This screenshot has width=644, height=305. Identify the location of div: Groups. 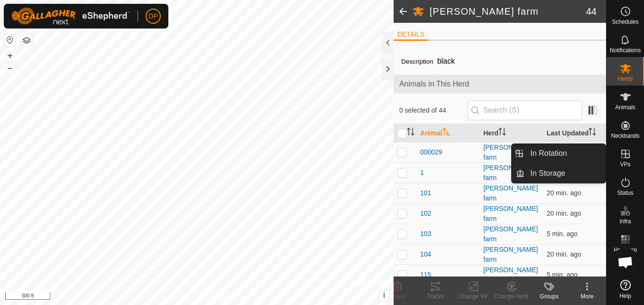
(549, 296).